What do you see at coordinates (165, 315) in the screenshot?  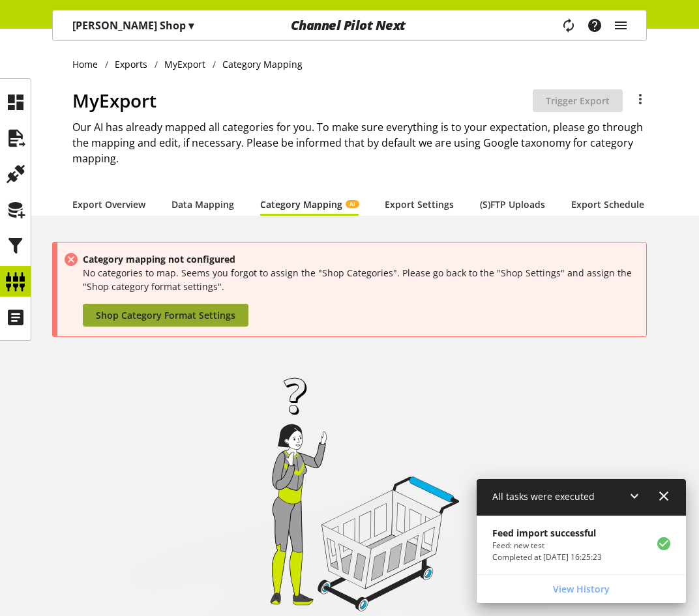 I see `span: Shop Category Format Settings` at bounding box center [165, 315].